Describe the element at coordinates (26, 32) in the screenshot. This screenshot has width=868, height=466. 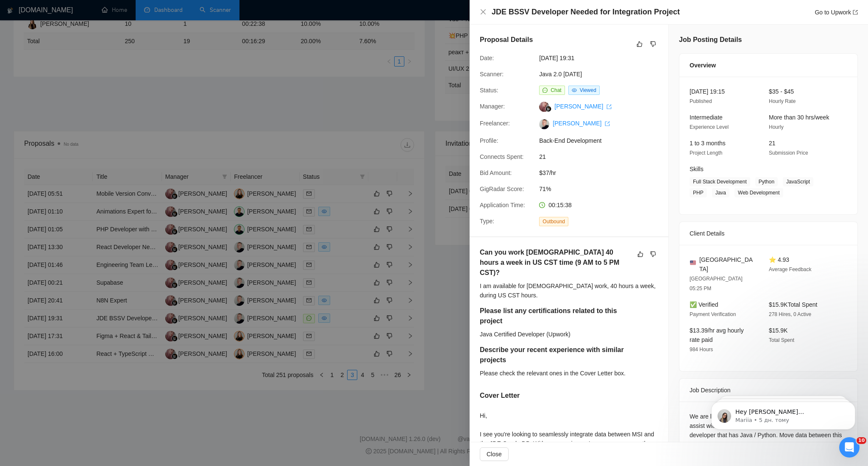
I see `img: Profile image for Mariia` at that location.